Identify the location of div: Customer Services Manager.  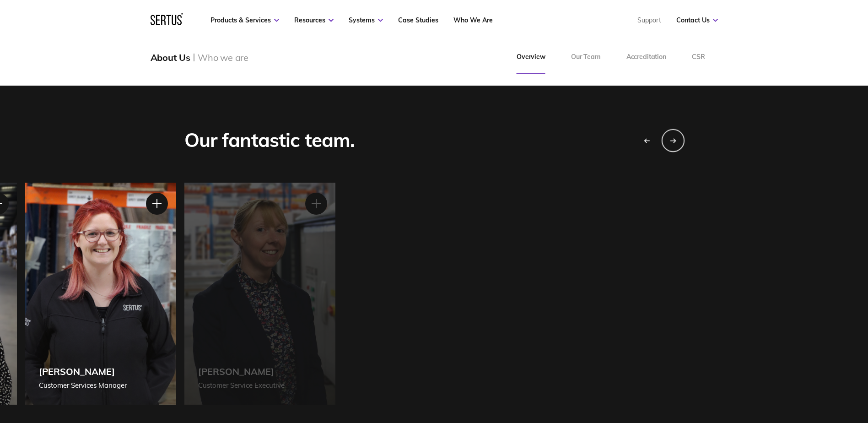
(83, 386).